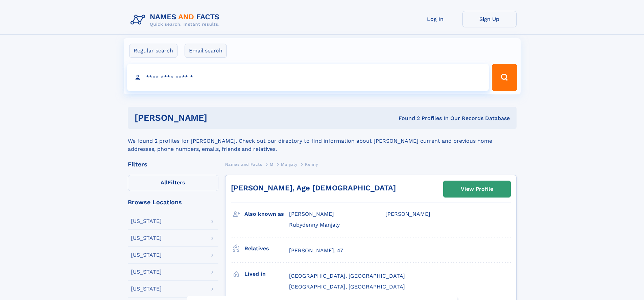 Image resolution: width=644 pixels, height=300 pixels. Describe the element at coordinates (206, 51) in the screenshot. I see `label: Email search` at that location.